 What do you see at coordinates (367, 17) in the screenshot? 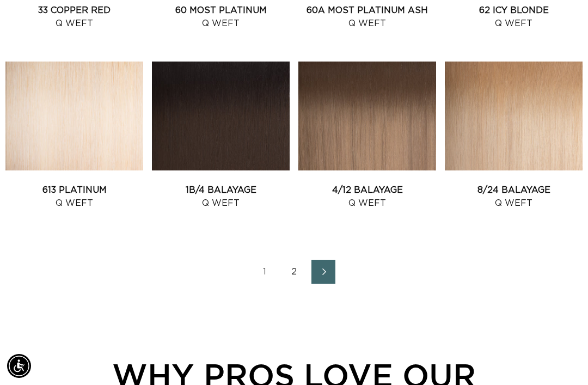
I see `a: 60A Most Platinum Ash Q Weft` at bounding box center [367, 17].